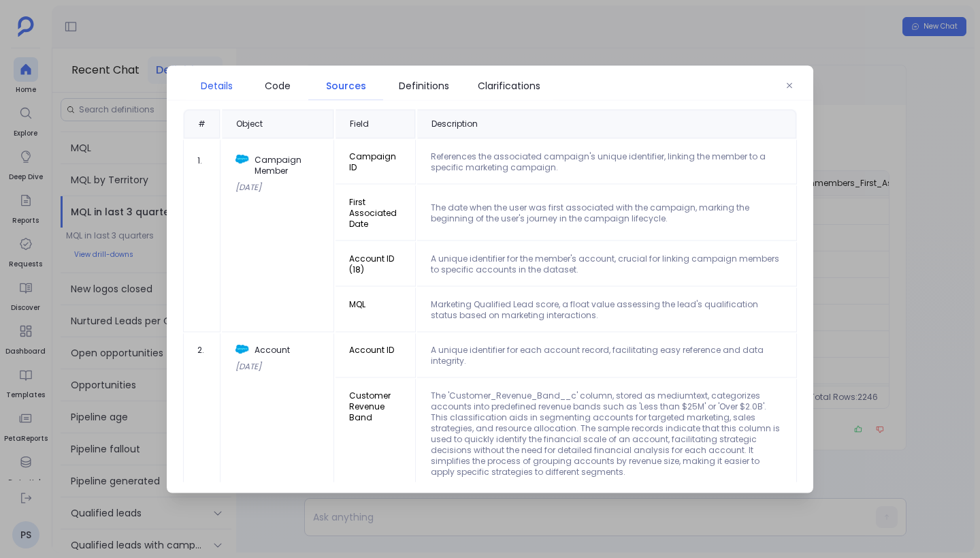  What do you see at coordinates (607, 433) in the screenshot?
I see `td: The 'Customer_Revenue_Band__c' column, stored as mediumtext, categorizes accounts into predefined...` at bounding box center [607, 433].